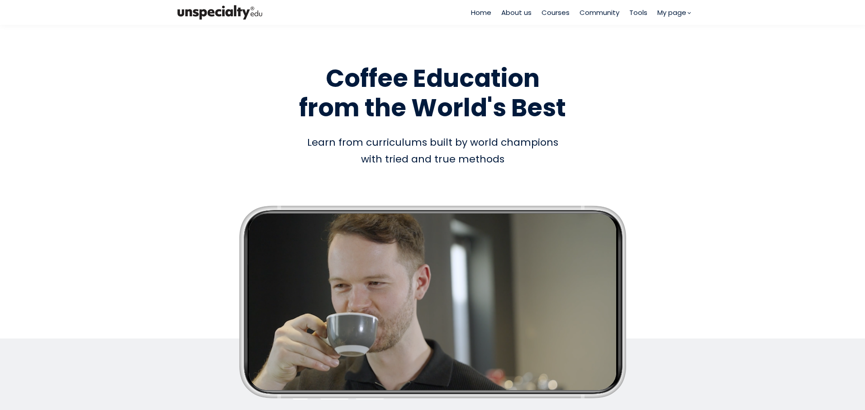 This screenshot has width=865, height=410. Describe the element at coordinates (433, 93) in the screenshot. I see `h1: Coffee Education from the World's Best` at that location.